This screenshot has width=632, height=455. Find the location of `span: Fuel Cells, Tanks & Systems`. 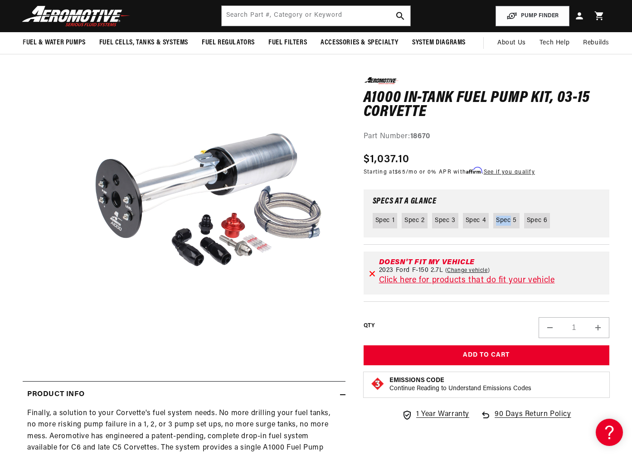

span: Fuel Cells, Tanks & Systems is located at coordinates (144, 43).